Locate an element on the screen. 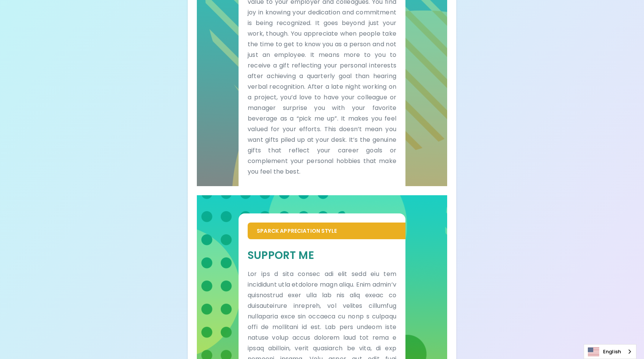 The image size is (644, 359). p: Sparck Appreciation Style is located at coordinates (326, 231).